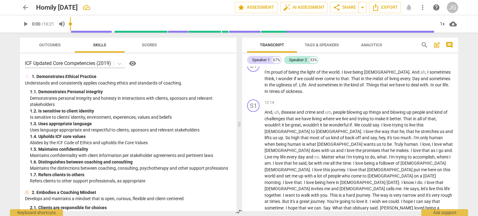 The width and height of the screenshot is (478, 216). What do you see at coordinates (373, 85) in the screenshot?
I see `span: Things` at bounding box center [373, 85].